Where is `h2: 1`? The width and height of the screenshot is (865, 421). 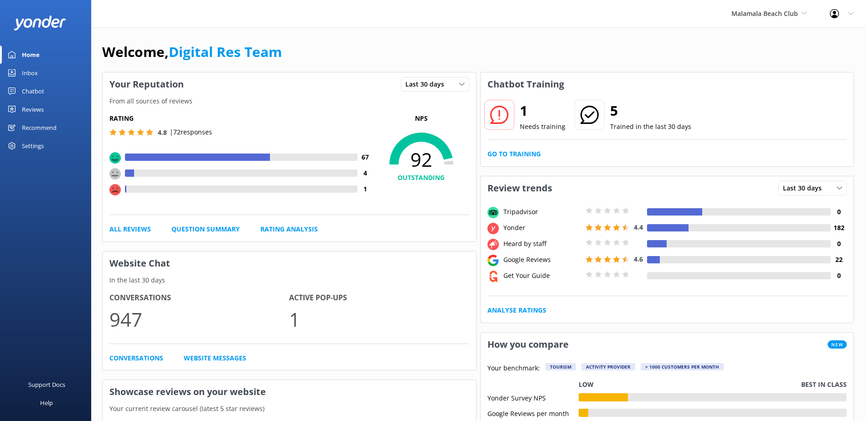
h2: 1 is located at coordinates (543, 111).